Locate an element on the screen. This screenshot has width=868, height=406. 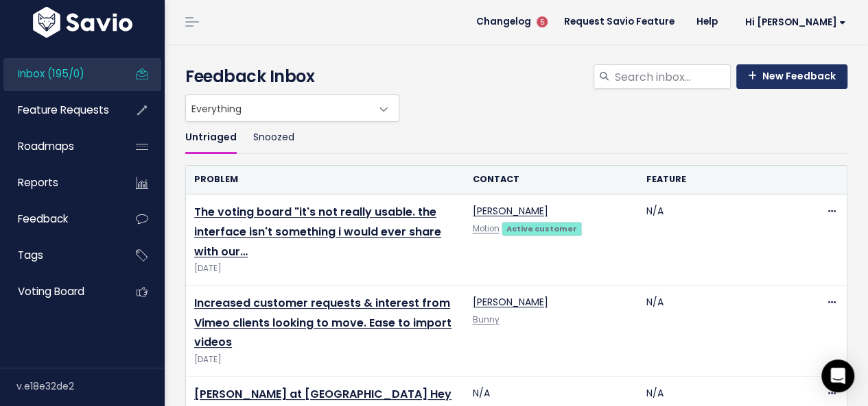
th: Problem is located at coordinates (325, 179).